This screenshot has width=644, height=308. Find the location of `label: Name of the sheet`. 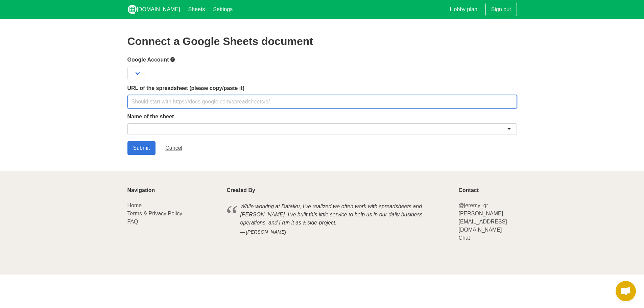

label: Name of the sheet is located at coordinates (322, 117).